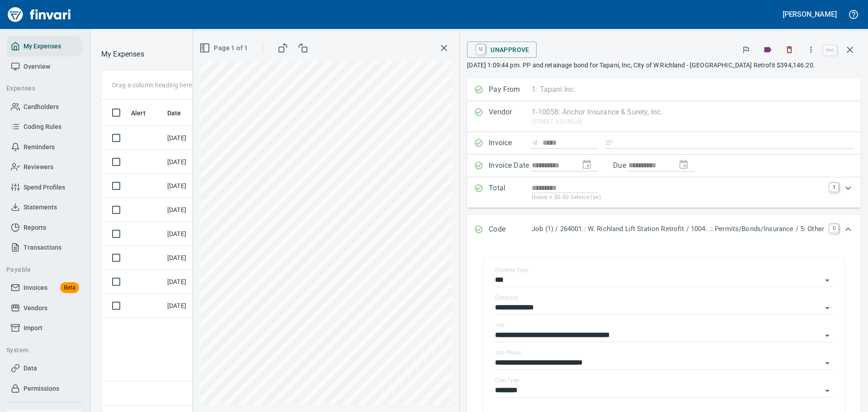  I want to click on button: UUnapprove, so click(502, 50).